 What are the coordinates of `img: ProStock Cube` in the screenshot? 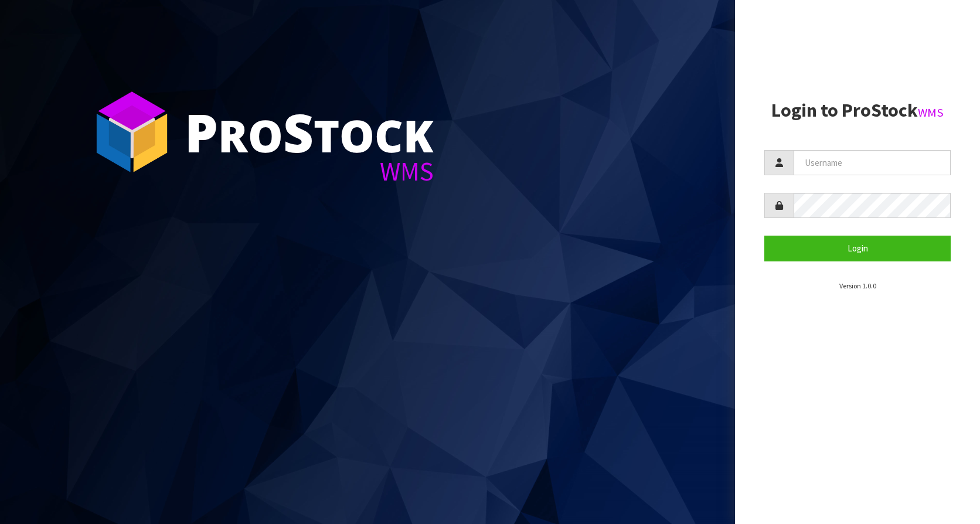 It's located at (132, 132).